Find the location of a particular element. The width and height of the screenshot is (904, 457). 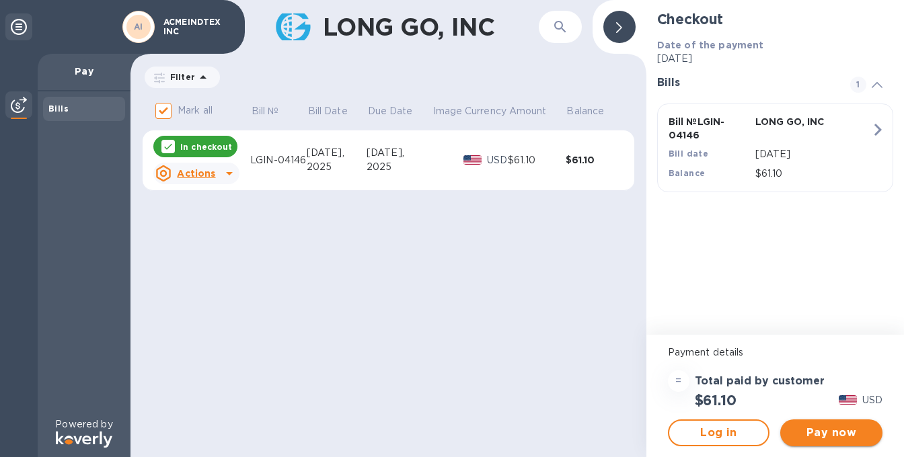

h2: $61.10 is located at coordinates (716, 400).